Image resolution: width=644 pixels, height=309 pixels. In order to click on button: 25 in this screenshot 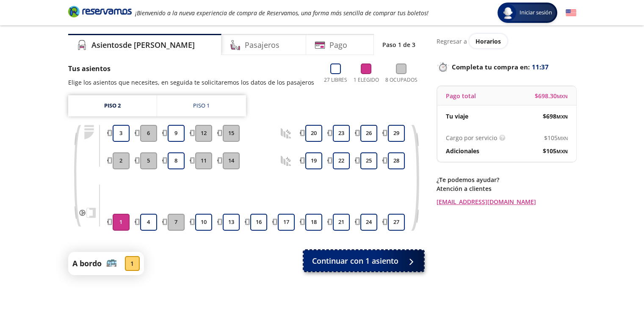, I will do `click(369, 161)`.